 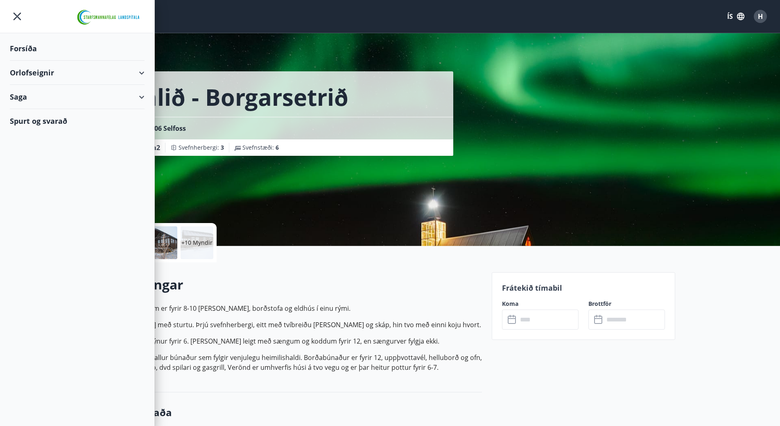 I want to click on button: menu, so click(x=17, y=16).